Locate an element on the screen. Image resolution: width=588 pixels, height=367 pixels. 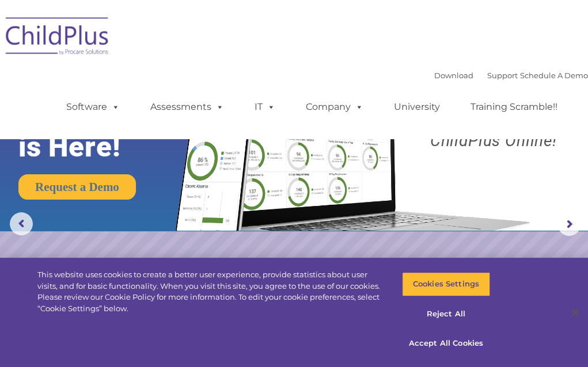
a: Training Scramble!! is located at coordinates (514, 107).